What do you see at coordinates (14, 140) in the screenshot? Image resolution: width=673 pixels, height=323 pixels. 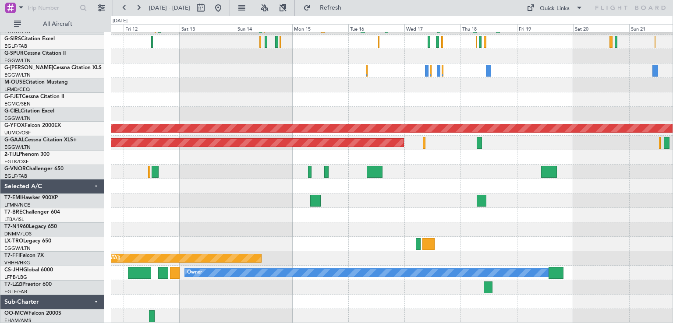 I see `span: G-GAAL` at bounding box center [14, 140].